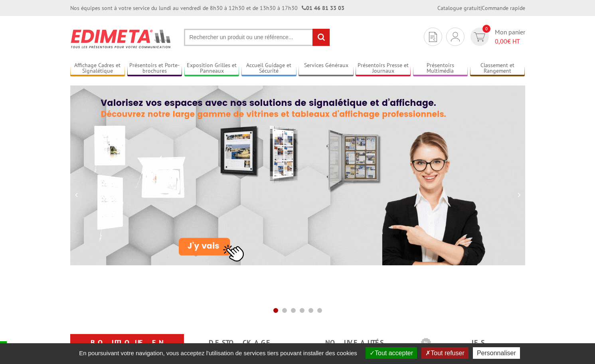 The width and height of the screenshot is (595, 364). Describe the element at coordinates (218, 353) in the screenshot. I see `span: En poursuivant votre navigation, vous acceptez l'utilisation de services tiers pouvant installer ...` at that location.